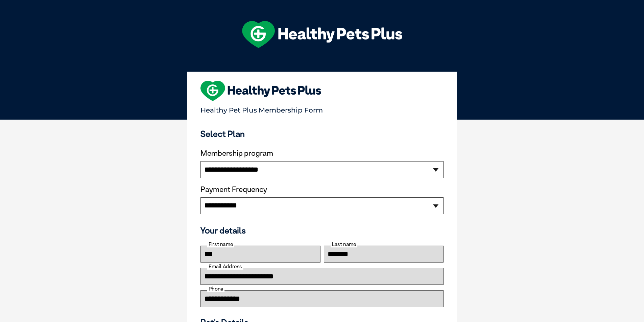 The image size is (644, 322). I want to click on label: First name, so click(221, 244).